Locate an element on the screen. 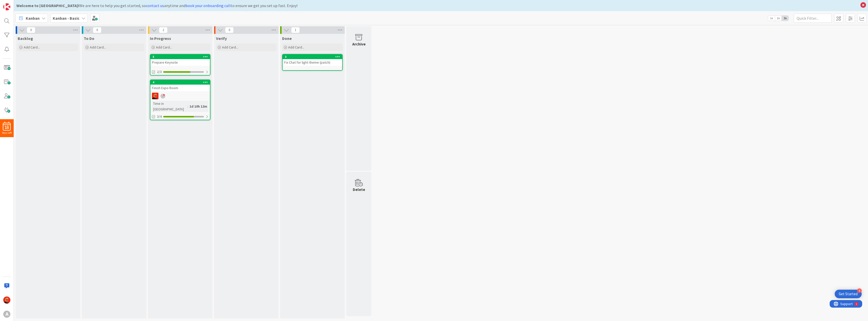 Image resolution: width=868 pixels, height=321 pixels. span: 3x is located at coordinates (785, 18).